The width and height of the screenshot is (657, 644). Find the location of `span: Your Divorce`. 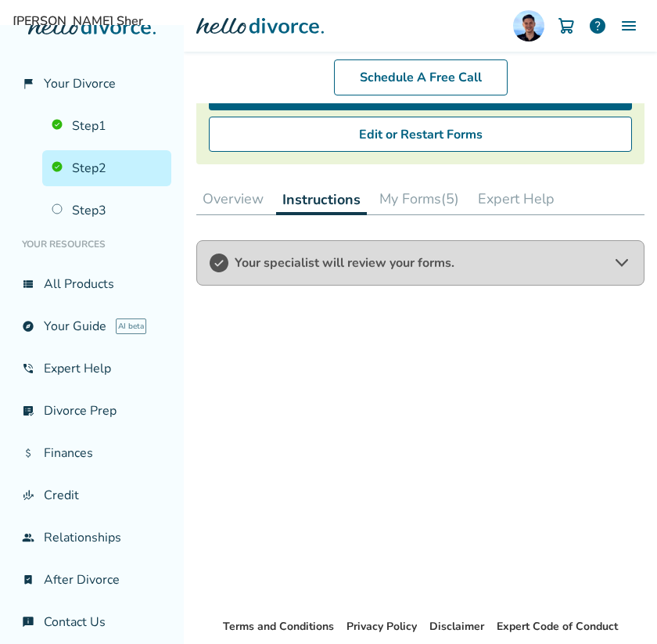

span: Your Divorce is located at coordinates (79, 84).